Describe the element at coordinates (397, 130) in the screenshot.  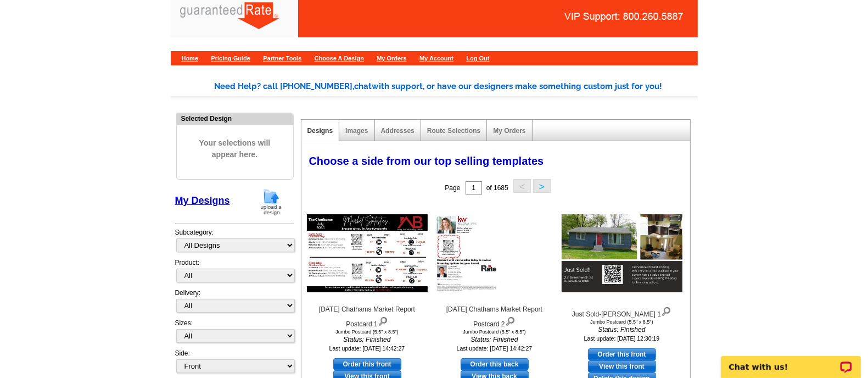
I see `a: Addresses` at that location.